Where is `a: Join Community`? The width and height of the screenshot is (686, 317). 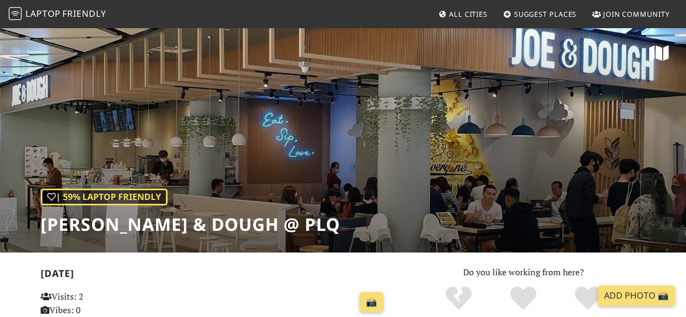 a: Join Community is located at coordinates (631, 14).